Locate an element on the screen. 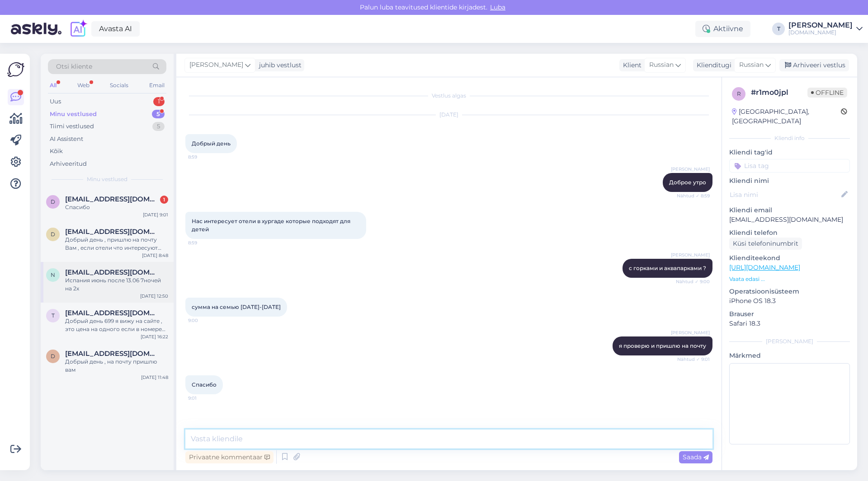 The width and height of the screenshot is (868, 481). div: Klienditugi is located at coordinates (712, 65).